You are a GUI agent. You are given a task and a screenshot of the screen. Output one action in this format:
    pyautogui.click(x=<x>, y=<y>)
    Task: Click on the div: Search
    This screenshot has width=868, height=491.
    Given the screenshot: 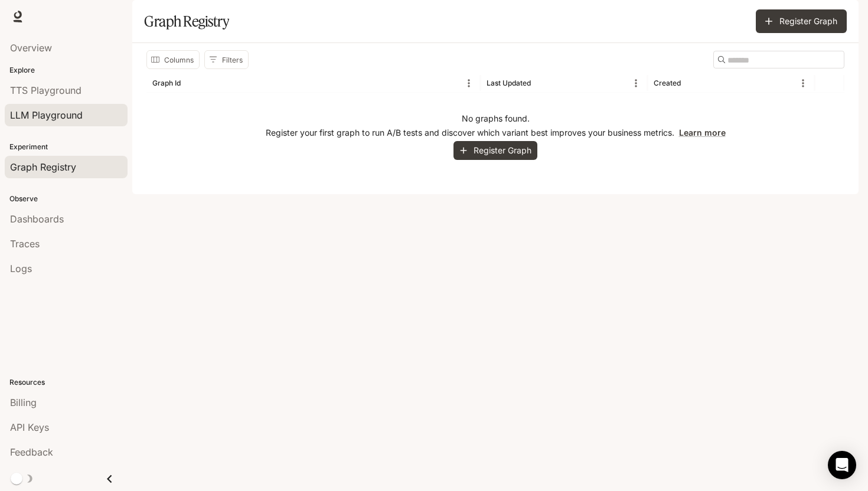 What is the action you would take?
    pyautogui.click(x=778, y=60)
    